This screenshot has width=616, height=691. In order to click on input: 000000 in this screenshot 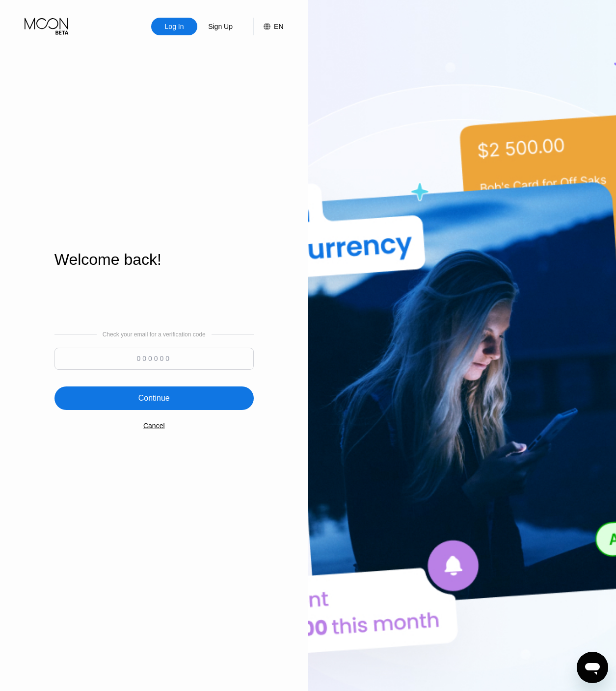, I will do `click(154, 359)`.